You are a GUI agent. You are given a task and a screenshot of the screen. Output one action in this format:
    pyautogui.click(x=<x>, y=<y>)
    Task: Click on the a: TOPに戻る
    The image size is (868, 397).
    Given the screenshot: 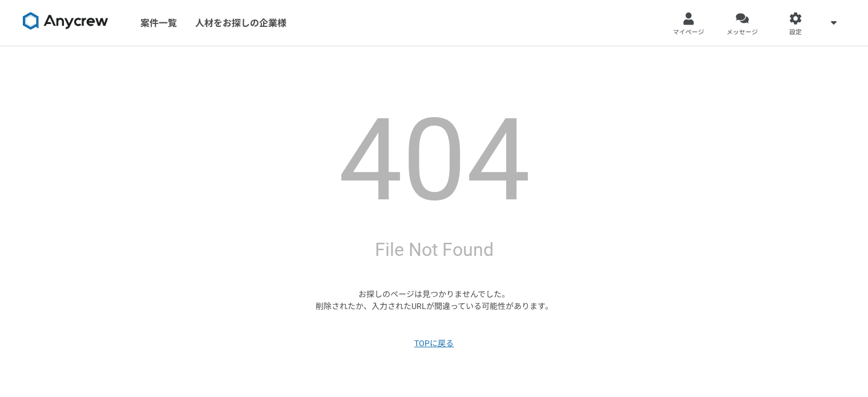 What is the action you would take?
    pyautogui.click(x=433, y=343)
    